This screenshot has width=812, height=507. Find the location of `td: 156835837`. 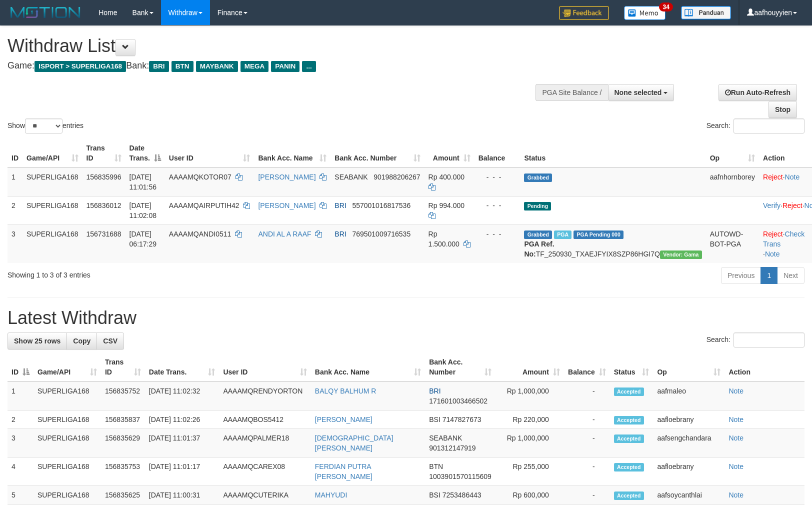

td: 156835837 is located at coordinates (123, 419).